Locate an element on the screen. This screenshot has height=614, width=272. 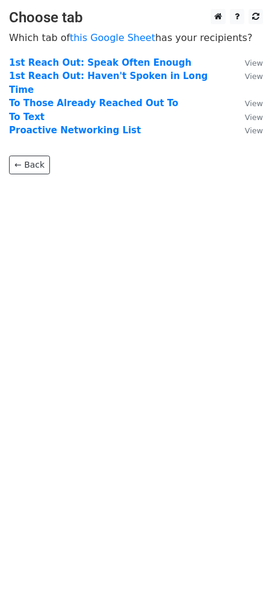
h3: Choose tab is located at coordinates (136, 17).